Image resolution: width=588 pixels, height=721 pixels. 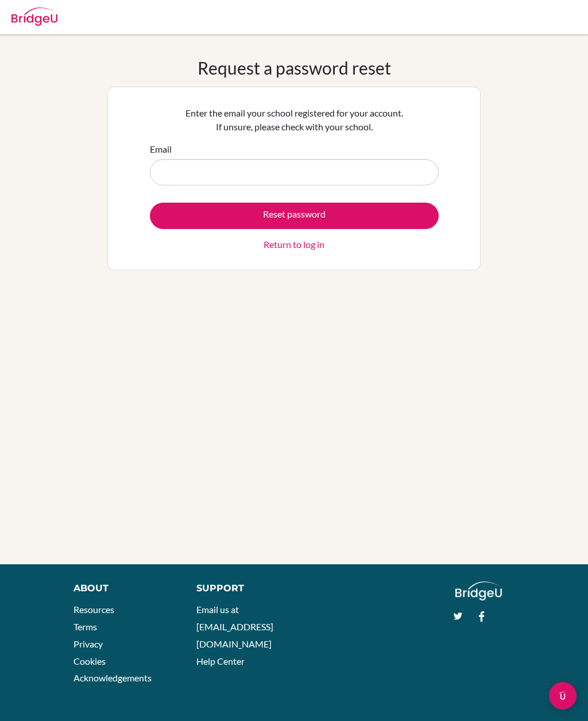 What do you see at coordinates (93, 609) in the screenshot?
I see `a: Resources` at bounding box center [93, 609].